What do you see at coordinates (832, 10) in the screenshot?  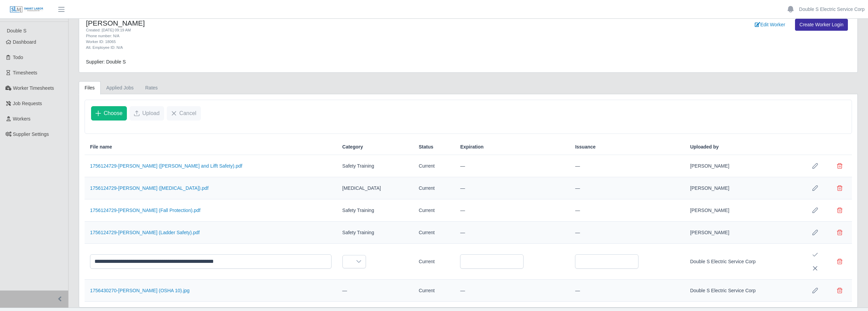 I see `a: Double S Electric Service Corp` at bounding box center [832, 10].